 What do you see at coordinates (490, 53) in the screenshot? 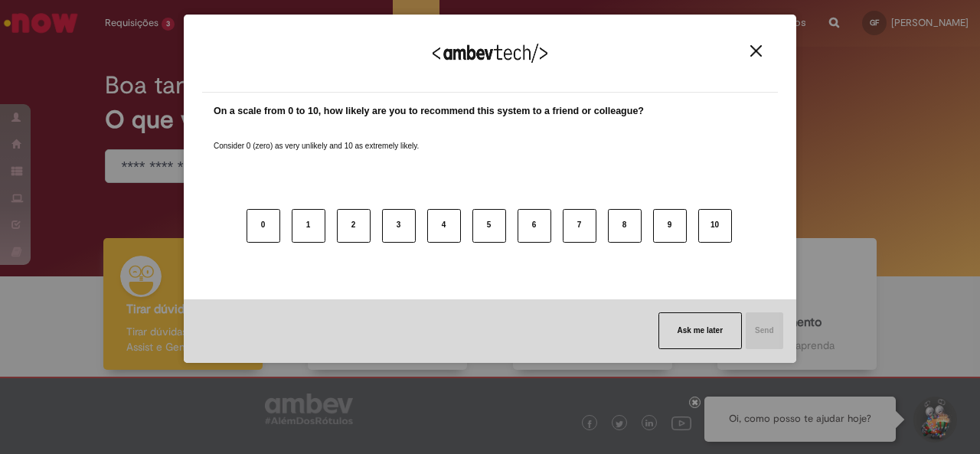
I see `img: Logo Ambevtech` at bounding box center [490, 53].